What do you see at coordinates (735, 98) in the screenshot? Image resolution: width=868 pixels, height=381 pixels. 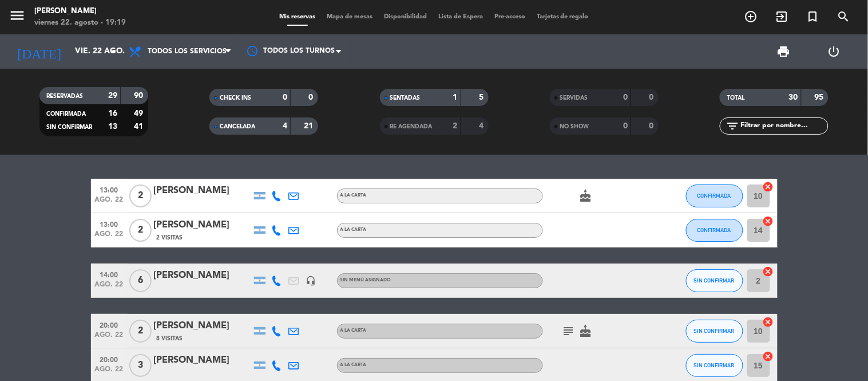 I see `span: TOTAL` at bounding box center [735, 98].